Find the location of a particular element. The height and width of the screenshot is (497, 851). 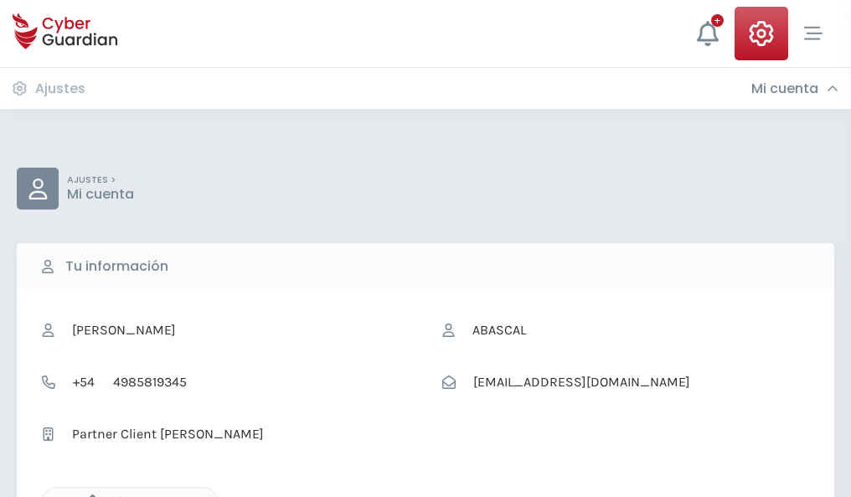

p: AJUSTES > is located at coordinates (100, 180).